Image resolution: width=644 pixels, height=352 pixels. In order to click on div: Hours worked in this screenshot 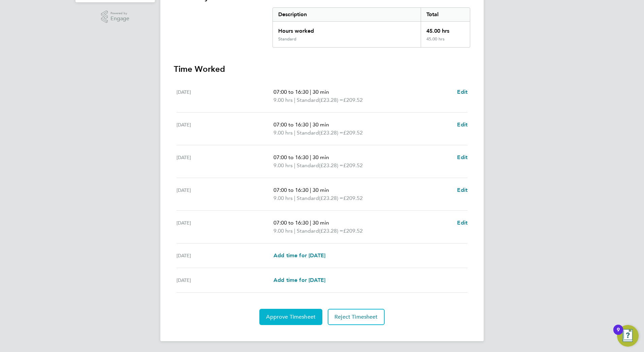, I will do `click(346, 29)`.